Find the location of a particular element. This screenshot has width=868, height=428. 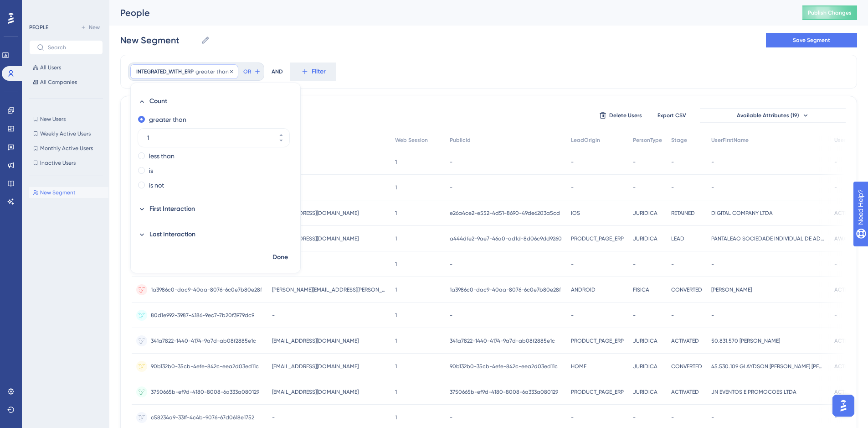

div: AND is located at coordinates (277, 71).